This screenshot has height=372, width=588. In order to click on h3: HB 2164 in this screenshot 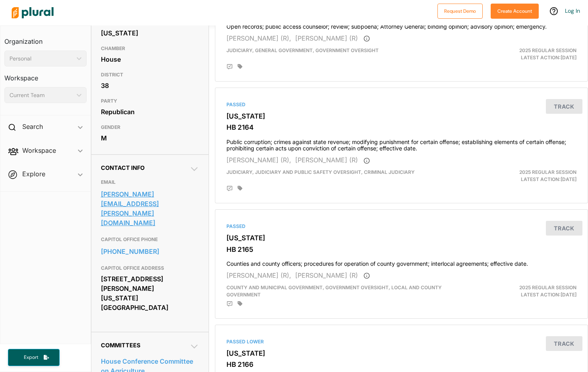, I will do `click(401, 127)`.